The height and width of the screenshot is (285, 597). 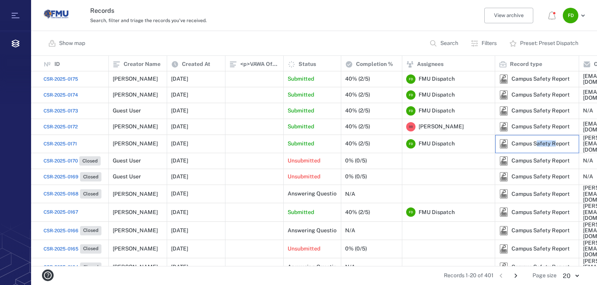 I want to click on p: Search, so click(x=449, y=44).